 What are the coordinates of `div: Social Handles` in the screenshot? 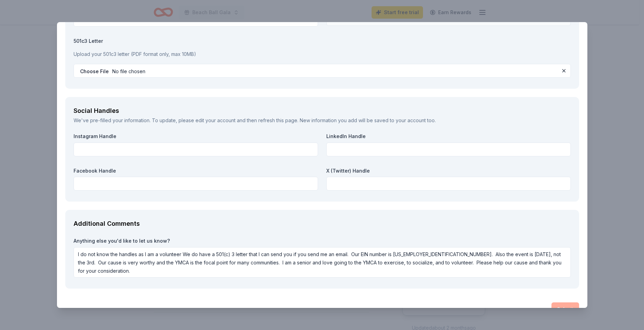 It's located at (322, 111).